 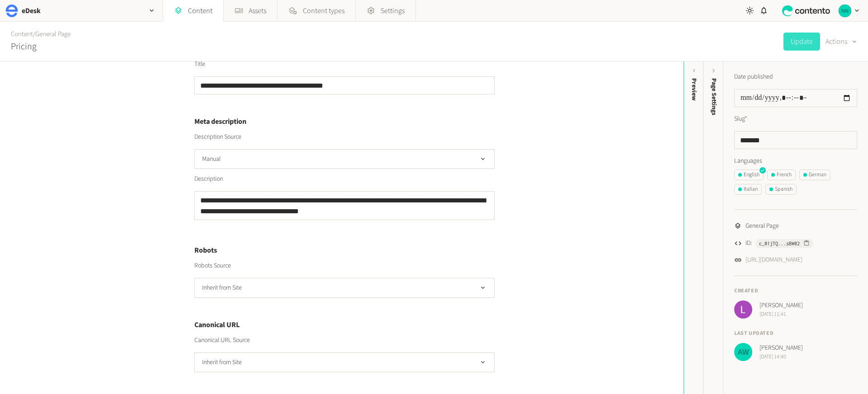 I want to click on a: General Page, so click(x=53, y=34).